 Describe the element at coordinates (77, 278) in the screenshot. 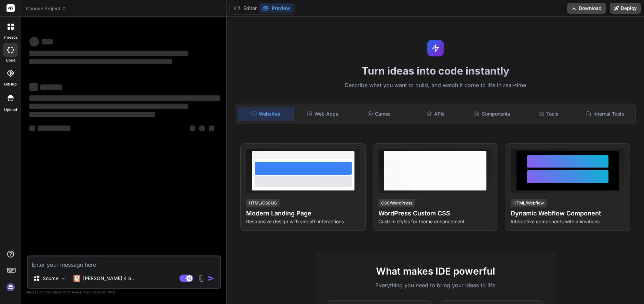

I see `img: Claude 4 Sonnet` at that location.